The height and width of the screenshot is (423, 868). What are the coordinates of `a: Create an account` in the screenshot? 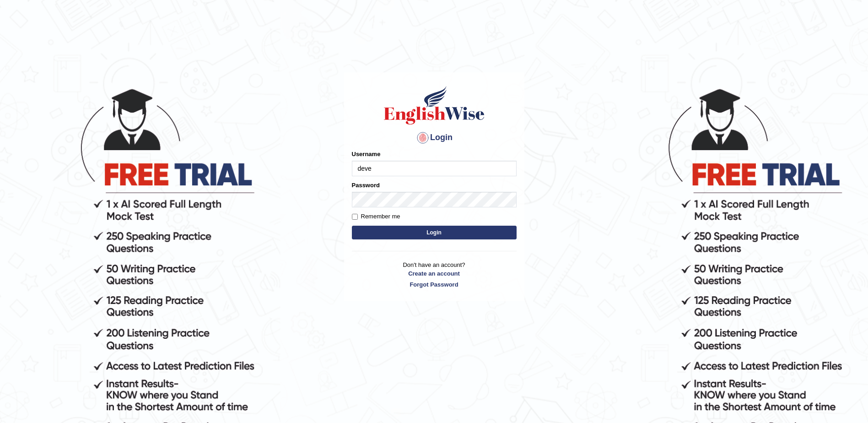 It's located at (434, 273).